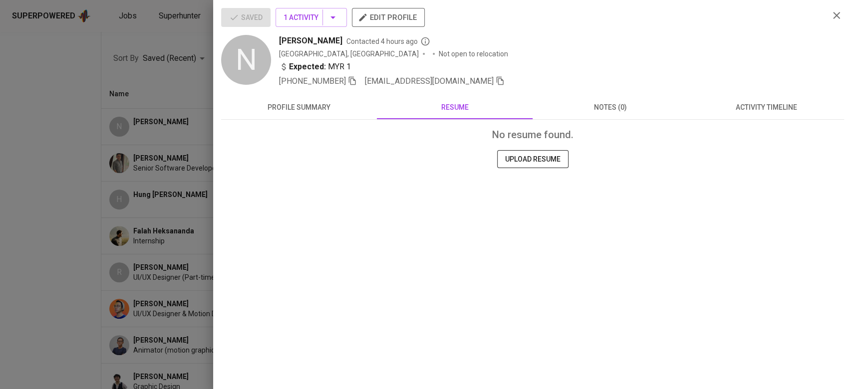 The height and width of the screenshot is (389, 852). I want to click on span: Contacted 4 hours ago, so click(388, 41).